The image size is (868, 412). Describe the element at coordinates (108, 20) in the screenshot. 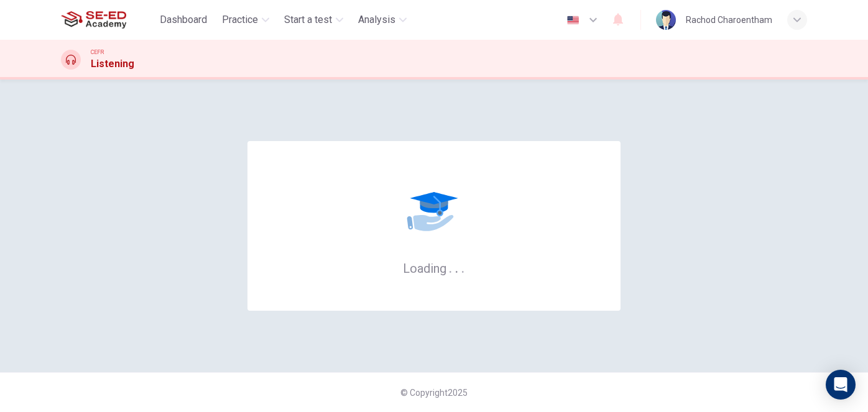

I see `a: SE-ED Academy logo` at that location.